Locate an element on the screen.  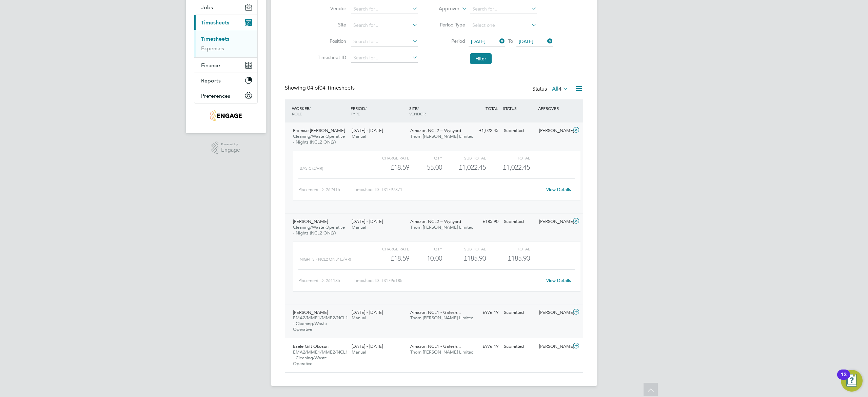
div: £976.19 is located at coordinates (483, 347).